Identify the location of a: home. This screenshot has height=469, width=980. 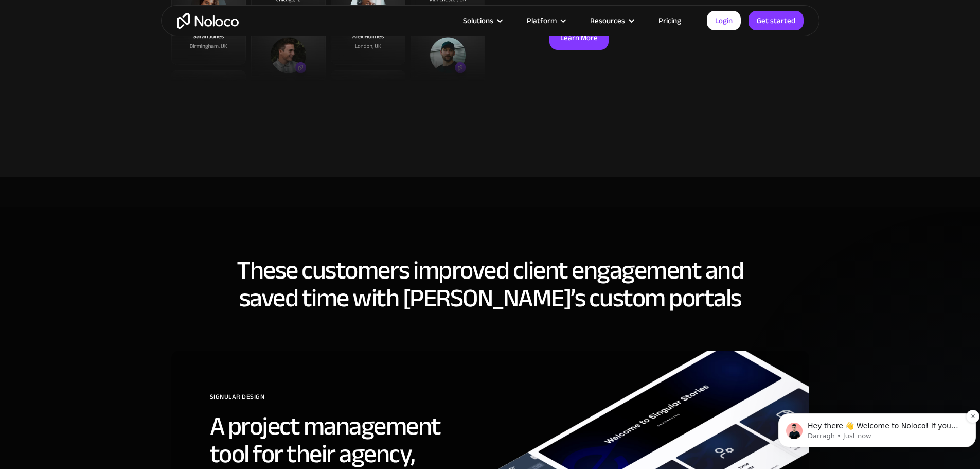
(208, 20).